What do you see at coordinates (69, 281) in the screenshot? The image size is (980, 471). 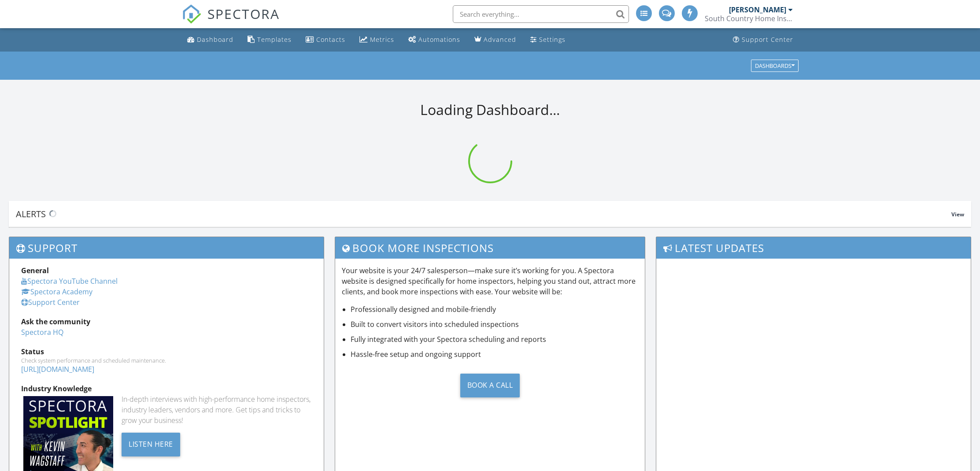 I see `a: Spectora YouTube Channel` at bounding box center [69, 281].